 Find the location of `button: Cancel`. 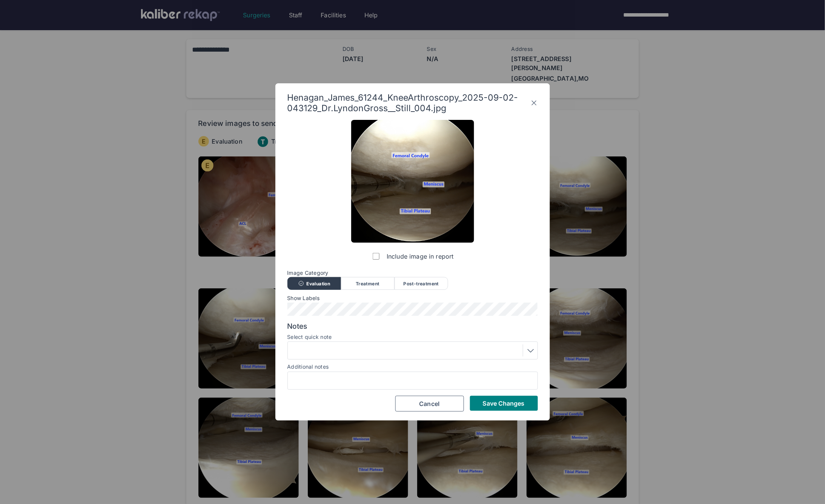

button: Cancel is located at coordinates (429, 404).